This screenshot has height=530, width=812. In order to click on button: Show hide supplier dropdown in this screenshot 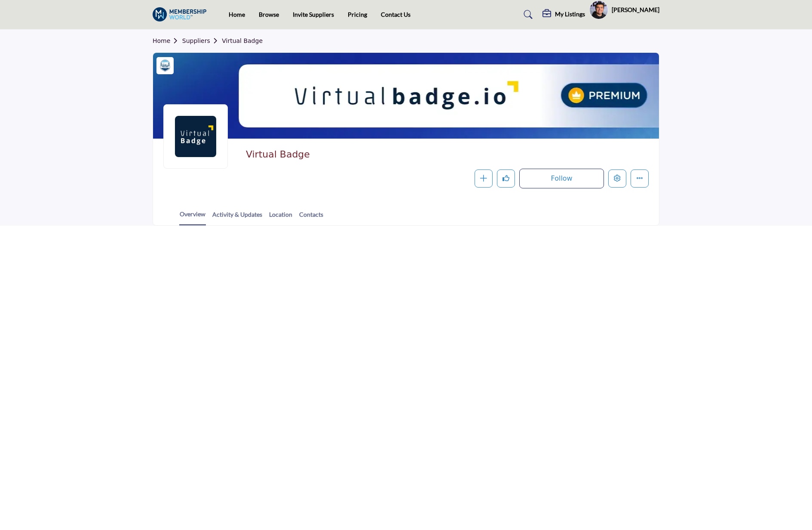, I will do `click(599, 10)`.